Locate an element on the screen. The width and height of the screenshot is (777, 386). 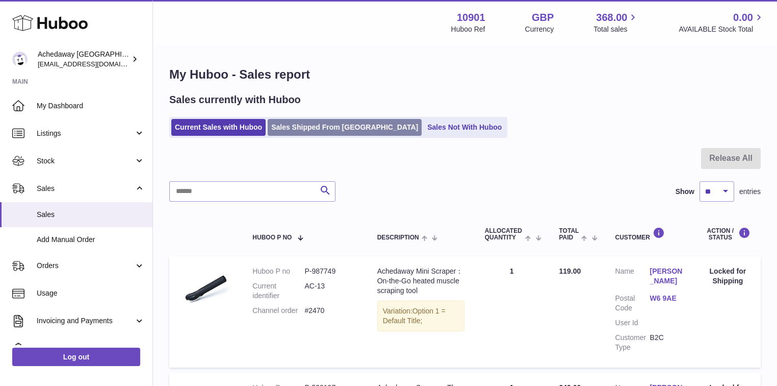
span: Listings is located at coordinates (85, 133).